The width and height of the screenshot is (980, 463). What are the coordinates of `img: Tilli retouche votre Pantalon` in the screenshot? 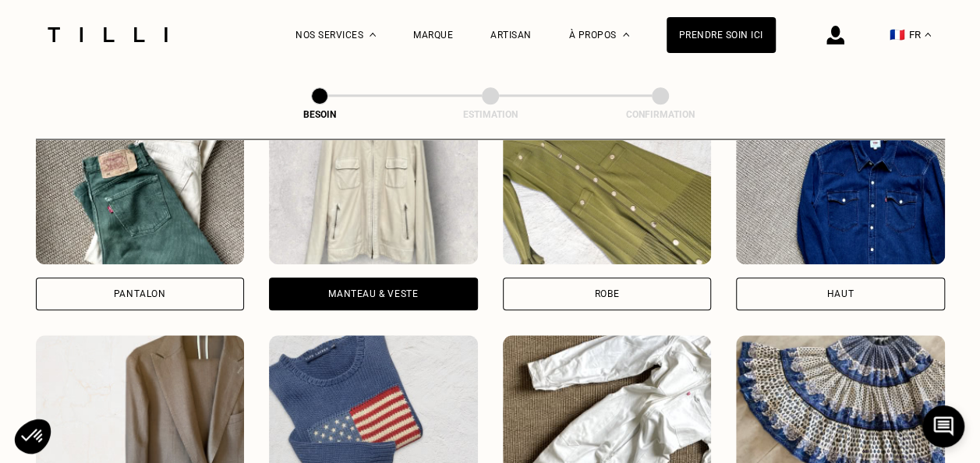 It's located at (140, 194).